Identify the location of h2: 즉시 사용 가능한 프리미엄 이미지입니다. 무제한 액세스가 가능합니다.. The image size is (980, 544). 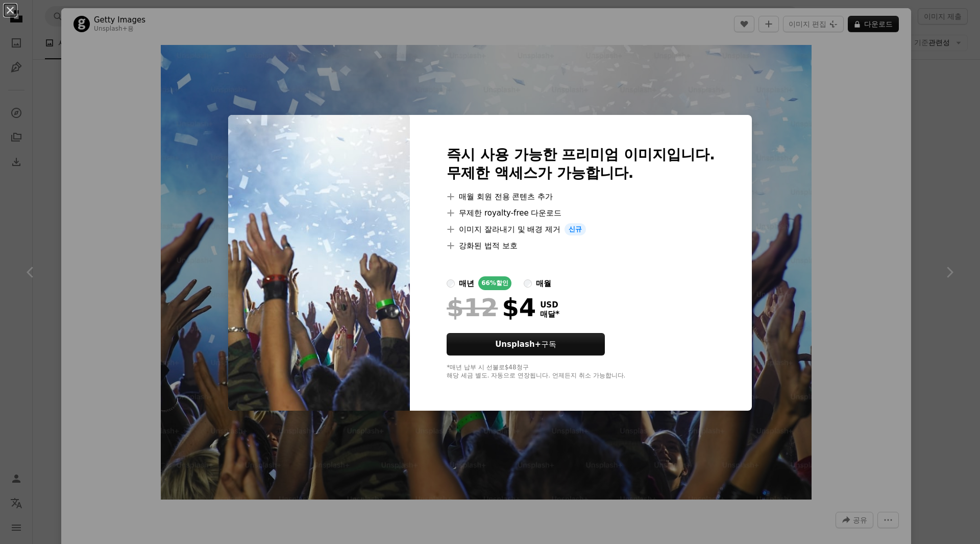
(581, 164).